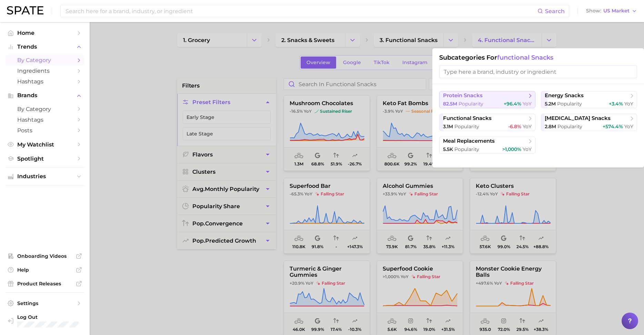  Describe the element at coordinates (45, 177) in the screenshot. I see `button: Industries` at that location.